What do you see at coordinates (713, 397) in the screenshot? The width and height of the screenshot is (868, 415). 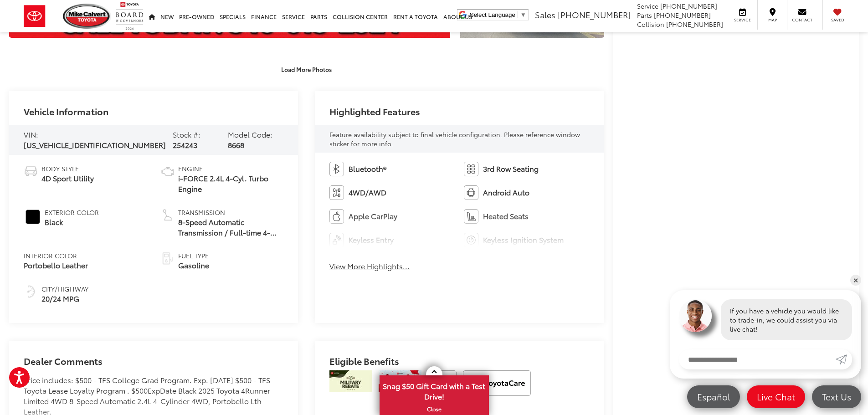 I see `a: Español` at bounding box center [713, 397].